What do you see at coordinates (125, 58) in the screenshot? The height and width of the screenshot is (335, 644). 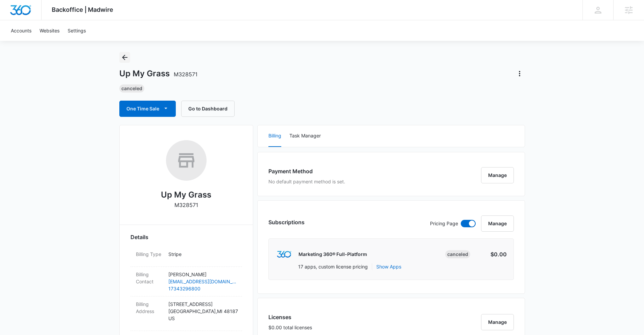 I see `button: Back` at bounding box center [125, 58].